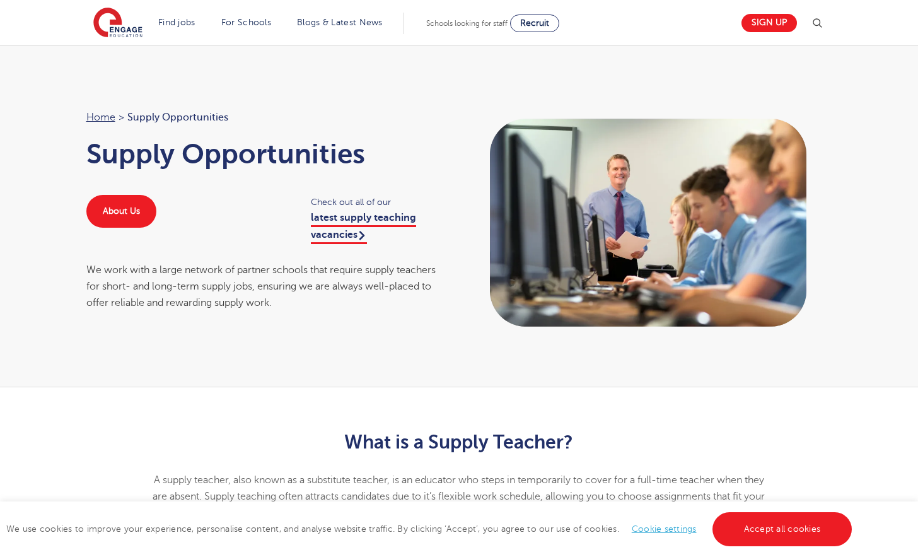 The image size is (918, 557). I want to click on a: latest supply teaching vacancies, so click(363, 228).